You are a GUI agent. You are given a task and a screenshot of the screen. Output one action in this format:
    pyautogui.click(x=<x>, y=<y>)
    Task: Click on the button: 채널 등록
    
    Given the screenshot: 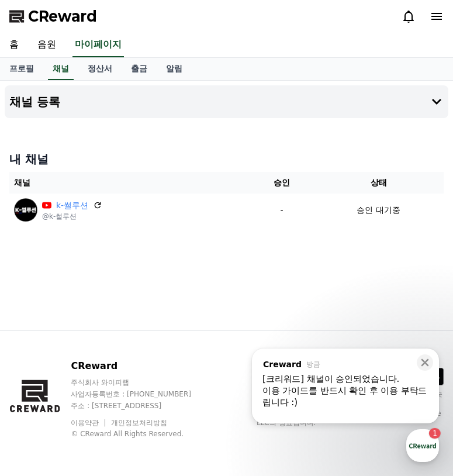 What is the action you would take?
    pyautogui.click(x=226, y=102)
    